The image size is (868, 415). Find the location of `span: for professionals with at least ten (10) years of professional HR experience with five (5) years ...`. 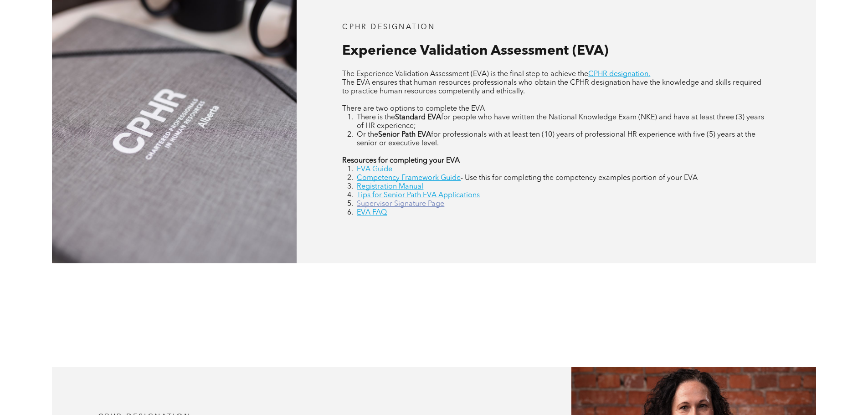

span: for professionals with at least ten (10) years of professional HR experience with five (5) years ... is located at coordinates (556, 139).